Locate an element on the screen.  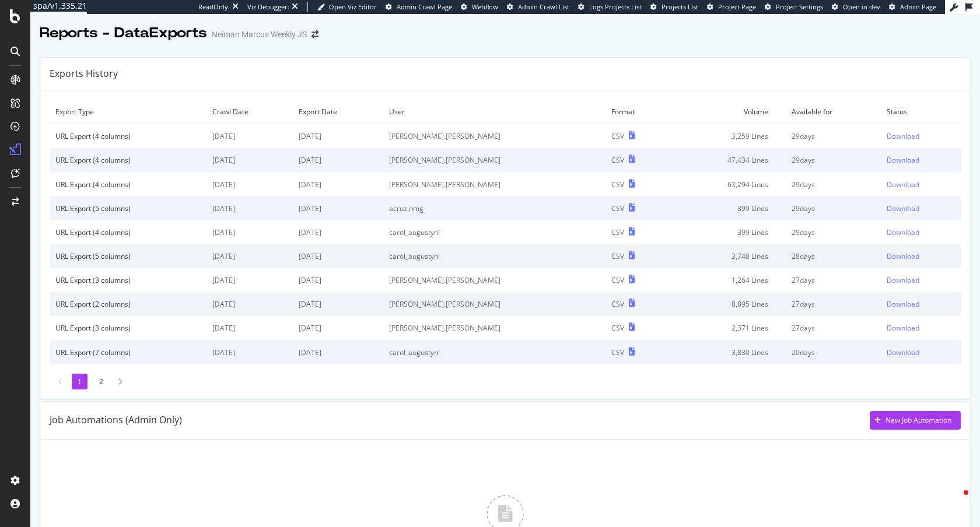
td: 2,371 Lines is located at coordinates (728, 328).